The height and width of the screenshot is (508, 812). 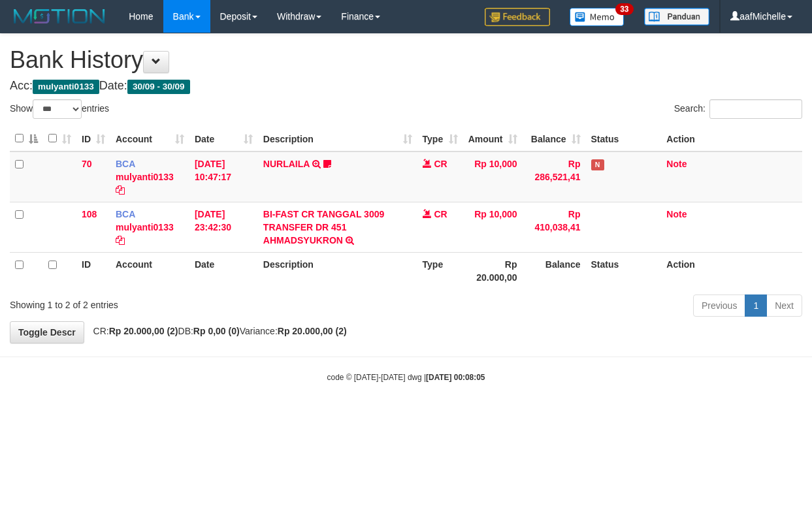 What do you see at coordinates (554, 270) in the screenshot?
I see `th: Balance` at bounding box center [554, 270].